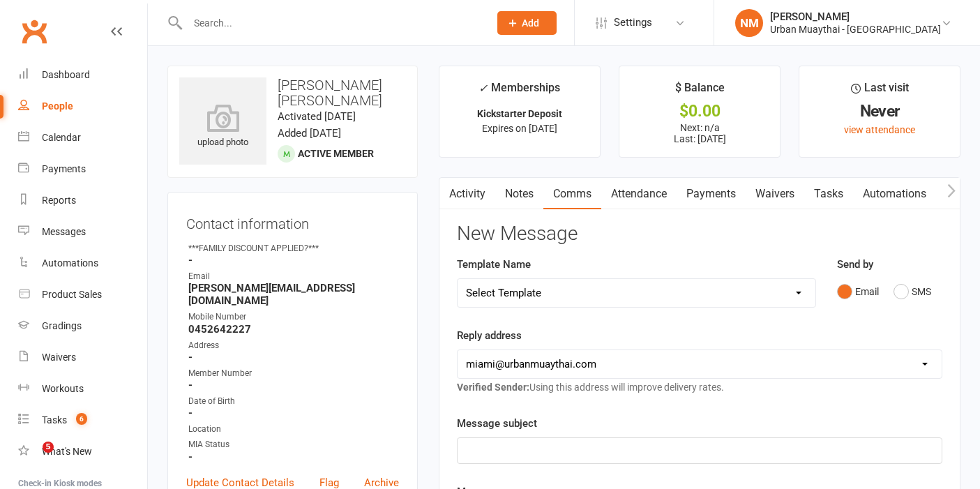 This screenshot has width=980, height=489. What do you see at coordinates (494, 387) in the screenshot?
I see `strong: Verified Sender:` at bounding box center [494, 387].